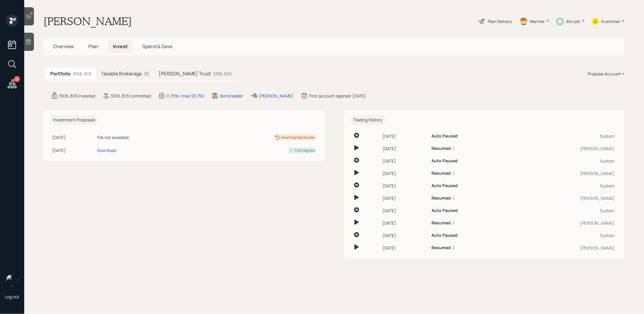 The image size is (644, 314). I want to click on div: Bond ladder, so click(231, 96).